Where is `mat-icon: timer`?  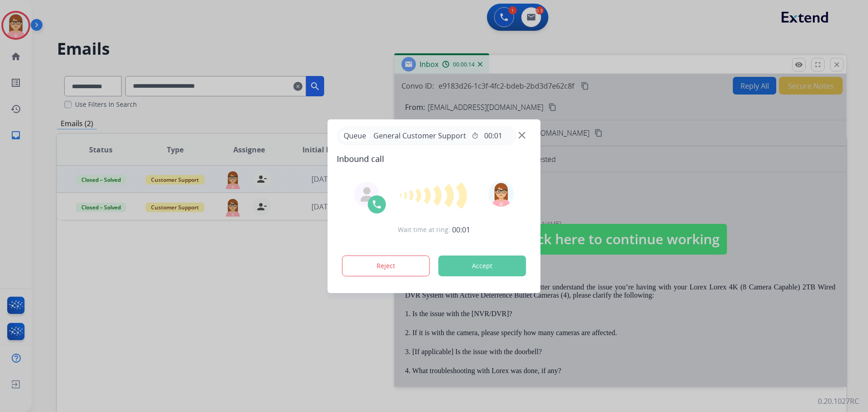
mat-icon: timer is located at coordinates (475, 136).